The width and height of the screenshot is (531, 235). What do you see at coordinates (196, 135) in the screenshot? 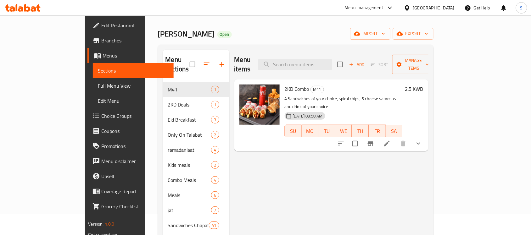
I see `div: Only On Talabat2` at bounding box center [196, 135].